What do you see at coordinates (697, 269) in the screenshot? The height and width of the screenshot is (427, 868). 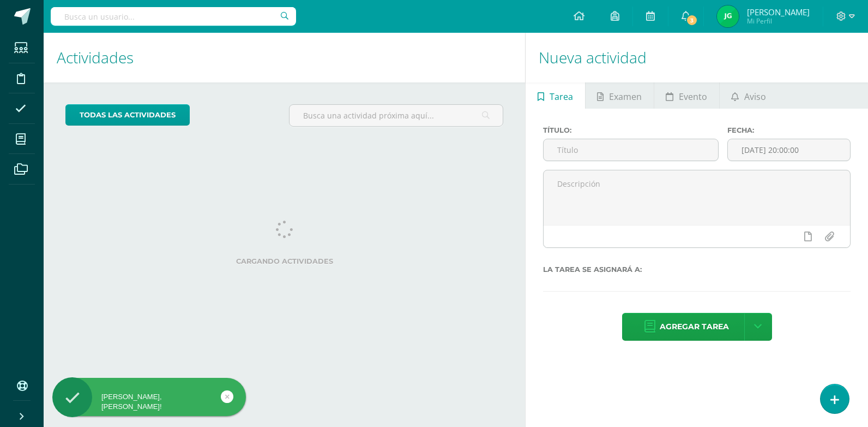 I see `label: La tarea se asignará a:` at bounding box center [697, 269].